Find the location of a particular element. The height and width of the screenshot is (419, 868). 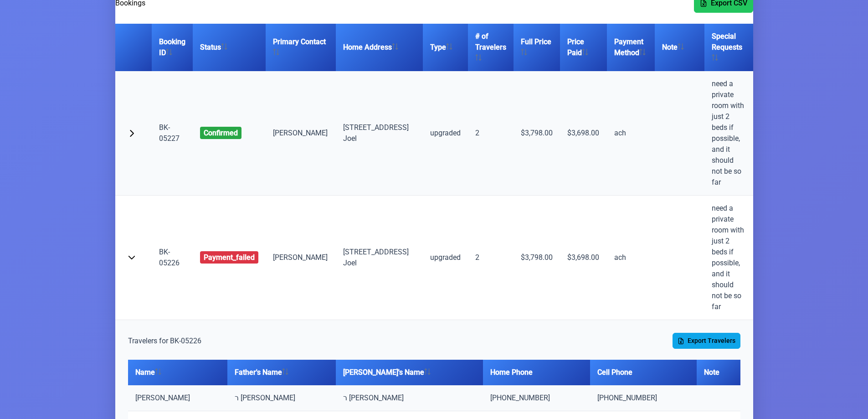

th: Booking ID is located at coordinates (172, 47).